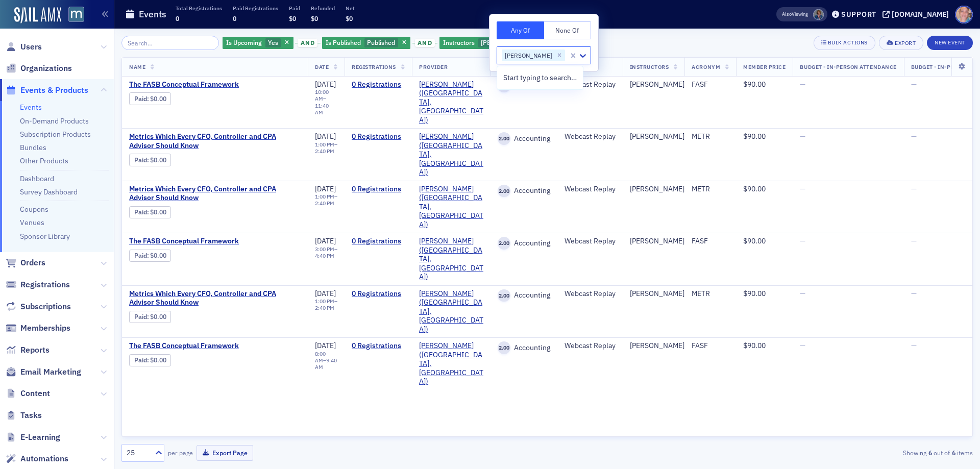  I want to click on a: Dashboard, so click(37, 179).